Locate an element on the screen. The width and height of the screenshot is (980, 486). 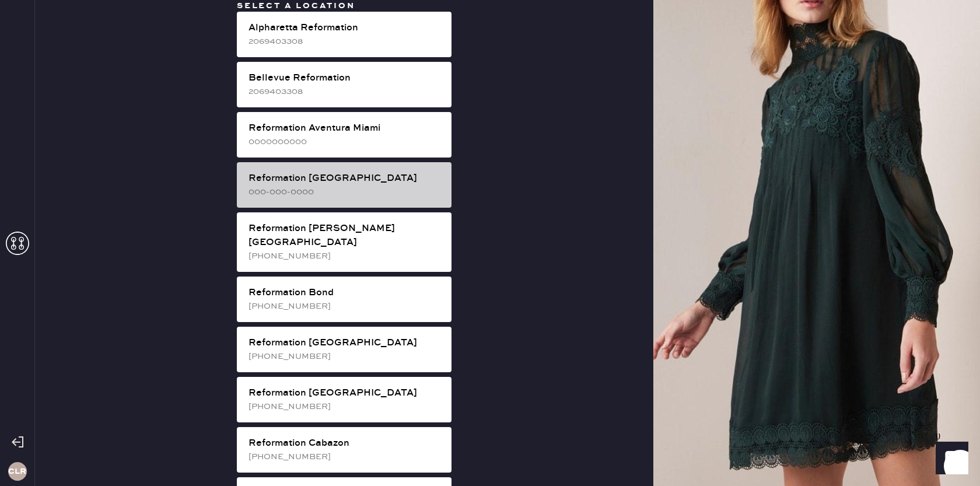
div: Alpharetta Reformation is located at coordinates (345, 28).